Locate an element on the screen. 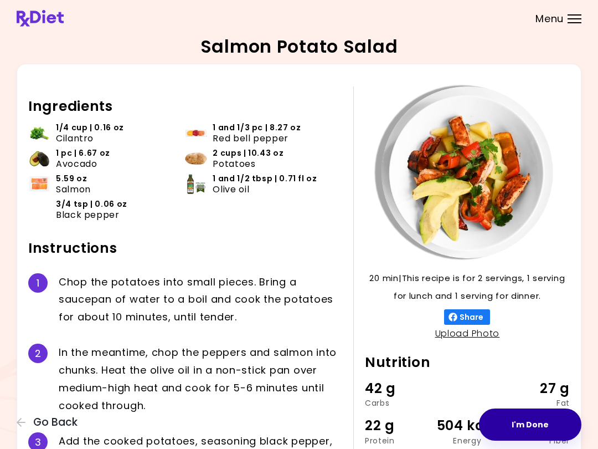 The height and width of the screenshot is (449, 598). div: 504 kcal is located at coordinates (467, 425).